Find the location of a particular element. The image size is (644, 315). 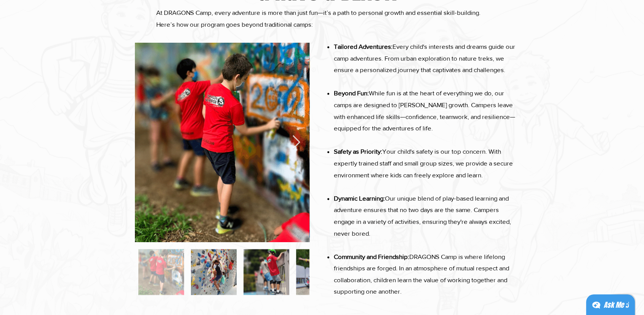

p: Every child's interests and dreams guide our camp adventures. From urban exploration to nature tr... is located at coordinates (427, 64).